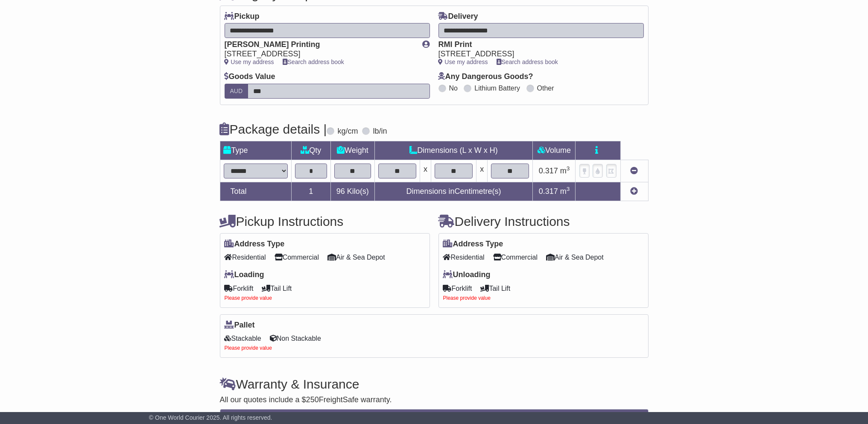 The image size is (868, 424). Describe the element at coordinates (453, 150) in the screenshot. I see `td: Dimensions (L x W x H)` at that location.